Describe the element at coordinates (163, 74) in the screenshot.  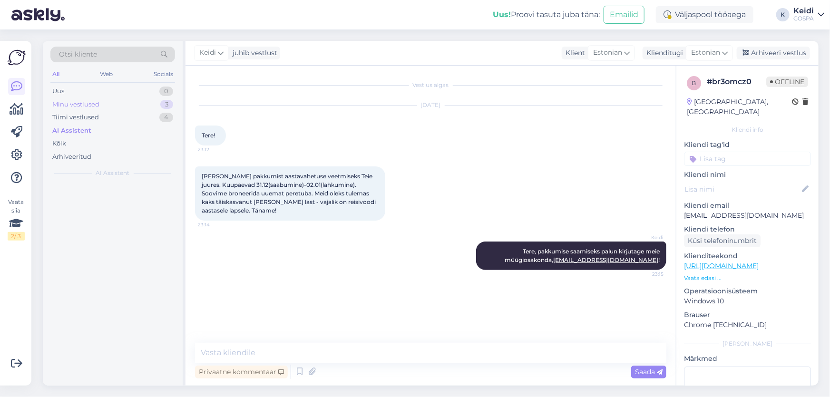
I see `div: Socials` at that location.